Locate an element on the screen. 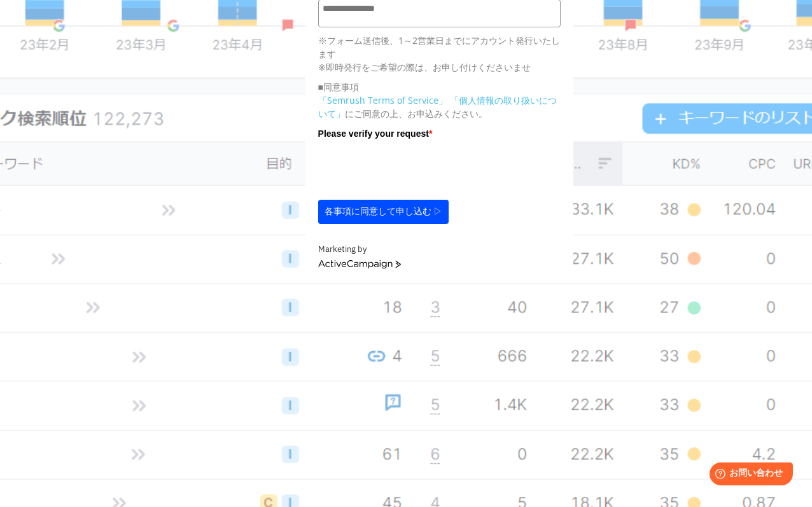  p: ■同意事項 is located at coordinates (439, 86).